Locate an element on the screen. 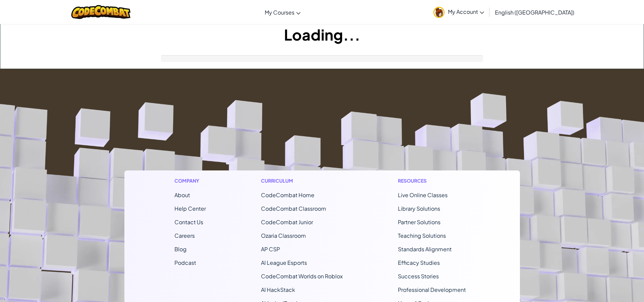 This screenshot has width=644, height=302. a: CodeCombat Classroom is located at coordinates (293, 208).